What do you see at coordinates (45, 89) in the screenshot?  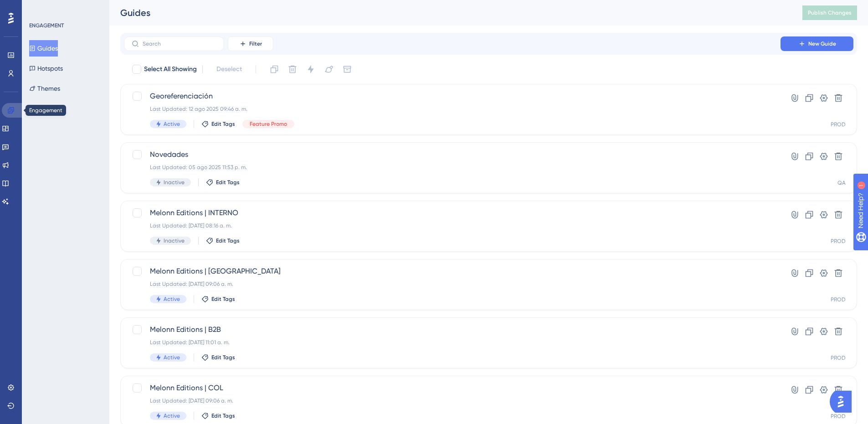 I see `button: Themes` at bounding box center [45, 89].